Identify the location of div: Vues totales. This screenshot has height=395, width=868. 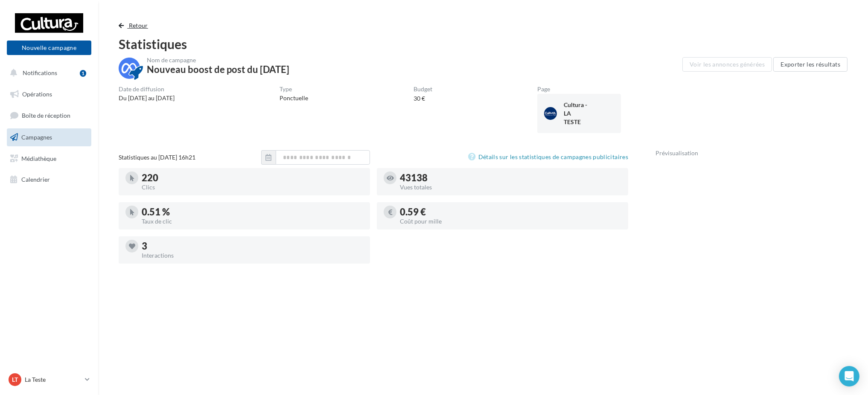
(510, 187).